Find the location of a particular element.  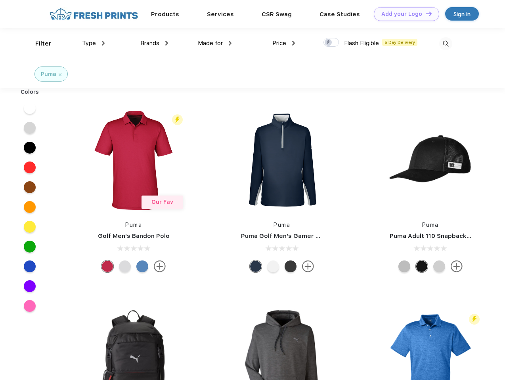

span: 5 Day Delivery is located at coordinates (399, 42).